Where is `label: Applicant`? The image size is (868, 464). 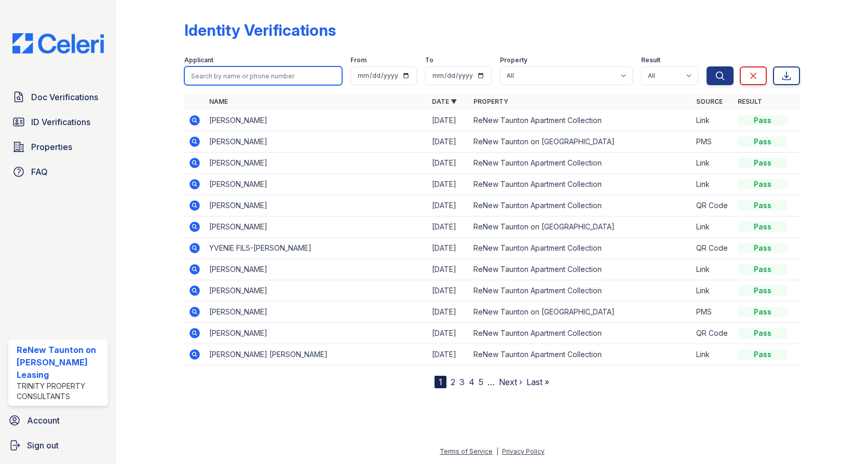
label: Applicant is located at coordinates (199, 60).